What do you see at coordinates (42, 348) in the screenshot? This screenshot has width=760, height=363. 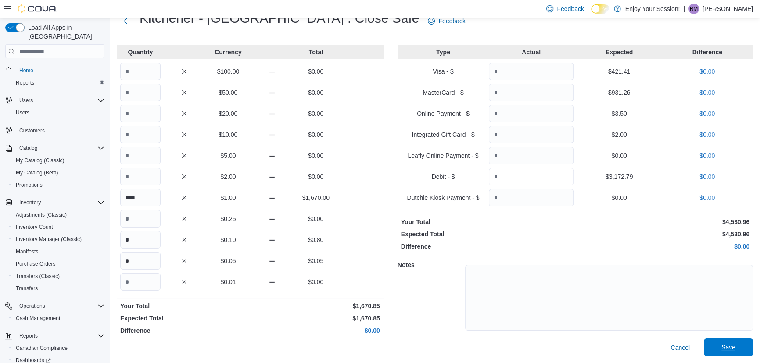 I see `span: Canadian Compliance` at bounding box center [42, 348].